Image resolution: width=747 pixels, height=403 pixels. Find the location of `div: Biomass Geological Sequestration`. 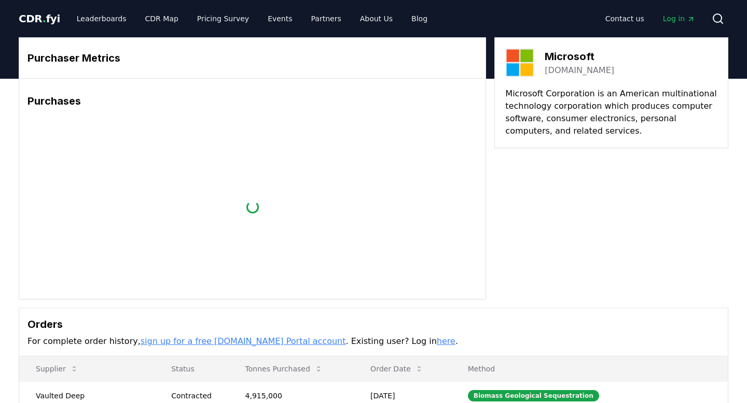

div: Biomass Geological Sequestration is located at coordinates (533, 396).